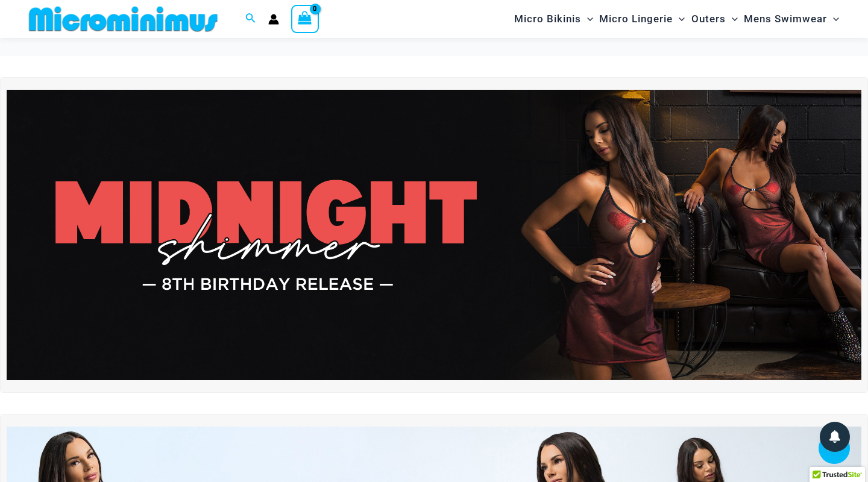 The width and height of the screenshot is (868, 482). I want to click on span: Micro Lingerie, so click(636, 18).